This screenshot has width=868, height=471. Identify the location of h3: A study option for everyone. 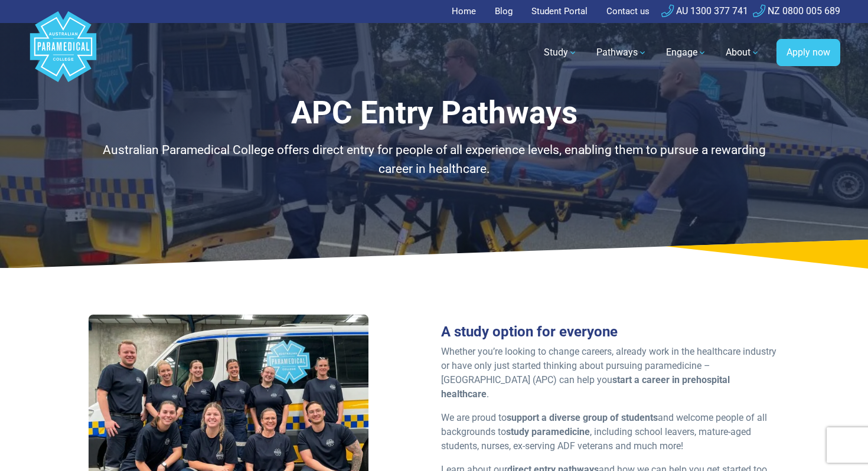
(610, 332).